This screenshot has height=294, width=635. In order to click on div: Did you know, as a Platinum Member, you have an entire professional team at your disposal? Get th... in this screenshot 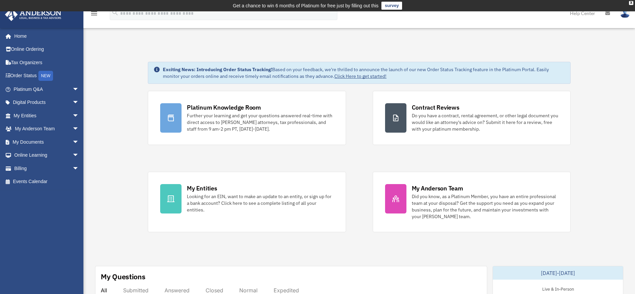, I will do `click(485, 206)`.